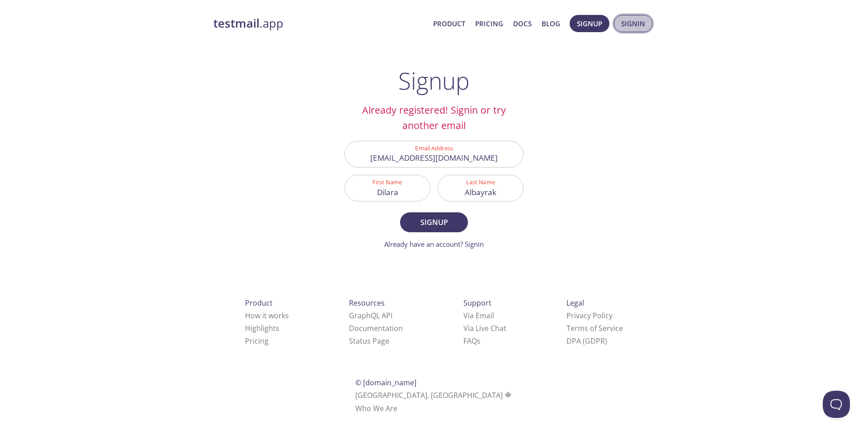 This screenshot has height=436, width=868. I want to click on a: Who We Are, so click(376, 408).